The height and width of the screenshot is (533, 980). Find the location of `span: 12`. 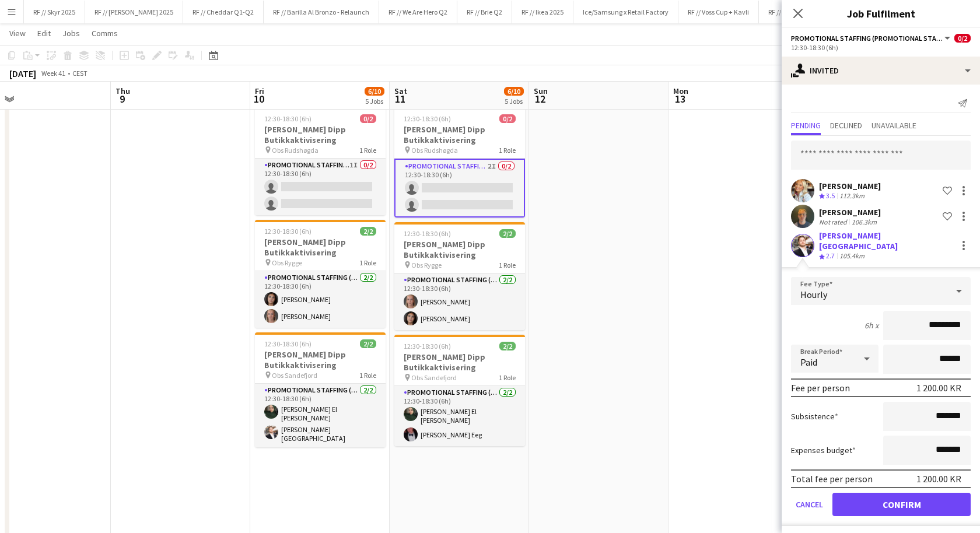

span: 12 is located at coordinates (540, 98).